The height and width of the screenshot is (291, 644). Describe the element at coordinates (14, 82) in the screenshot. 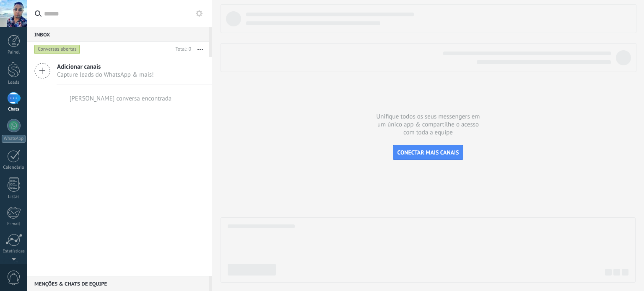

I see `div: Leads` at that location.